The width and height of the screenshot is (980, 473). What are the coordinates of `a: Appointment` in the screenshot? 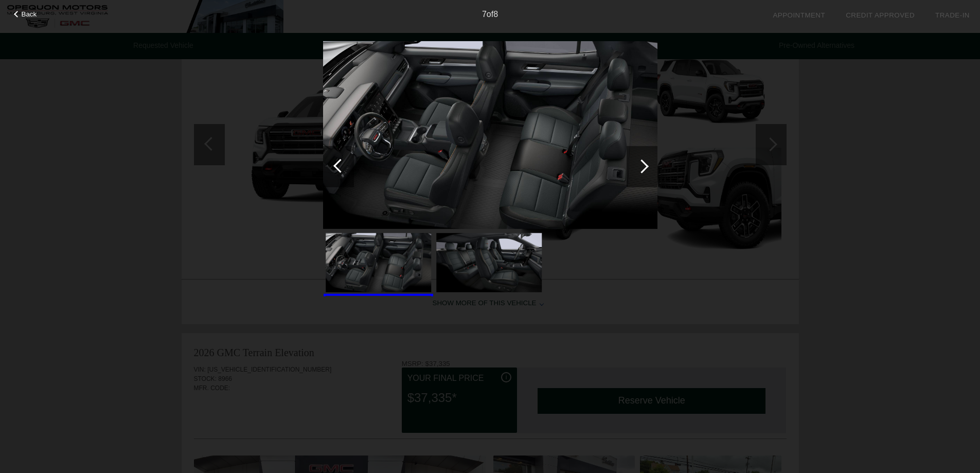 It's located at (799, 15).